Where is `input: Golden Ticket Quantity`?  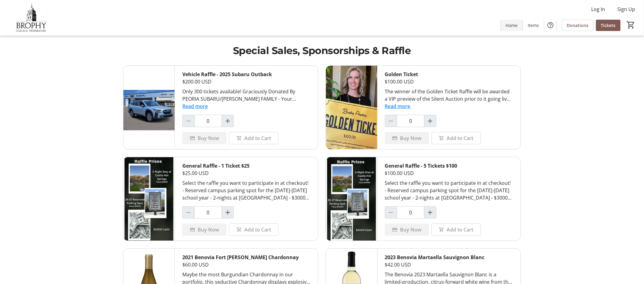 input: Golden Ticket Quantity is located at coordinates (410, 121).